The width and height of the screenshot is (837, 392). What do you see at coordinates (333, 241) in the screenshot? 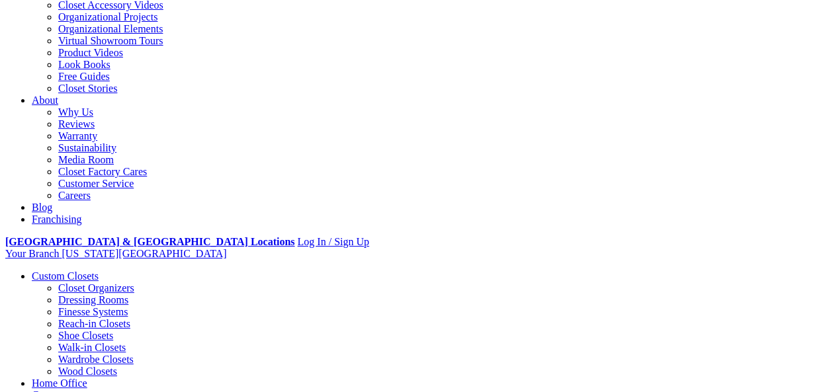
I see `a: Log In / Sign Up` at bounding box center [333, 241].